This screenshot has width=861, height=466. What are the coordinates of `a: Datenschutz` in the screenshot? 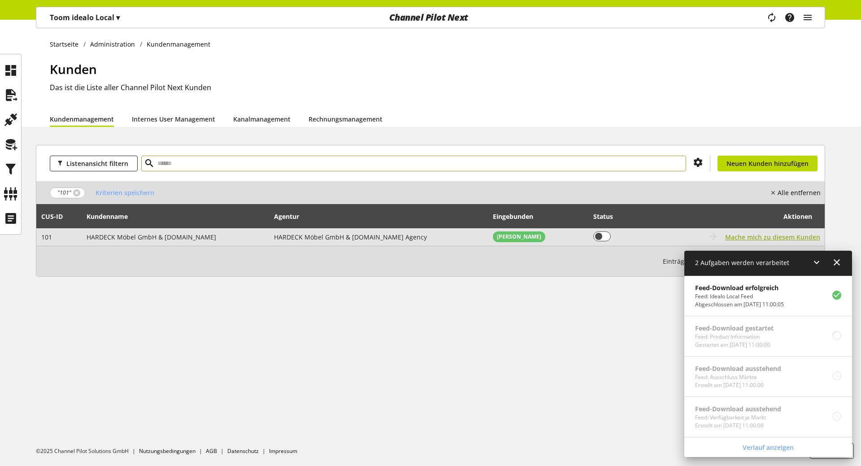 It's located at (243, 451).